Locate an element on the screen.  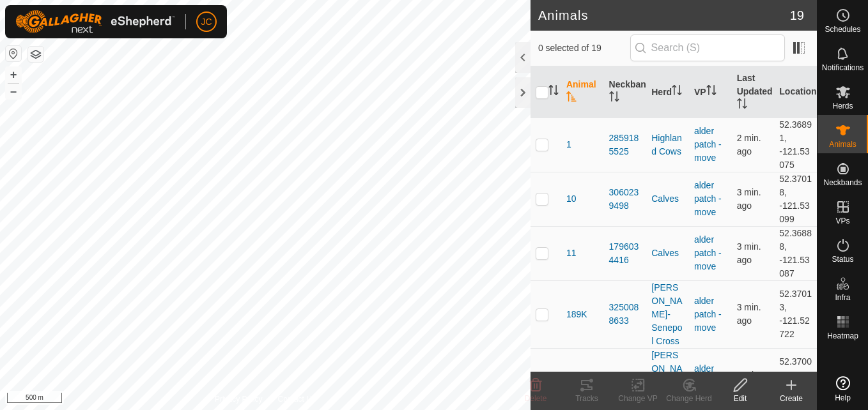
div: Change Herd is located at coordinates (689, 398).